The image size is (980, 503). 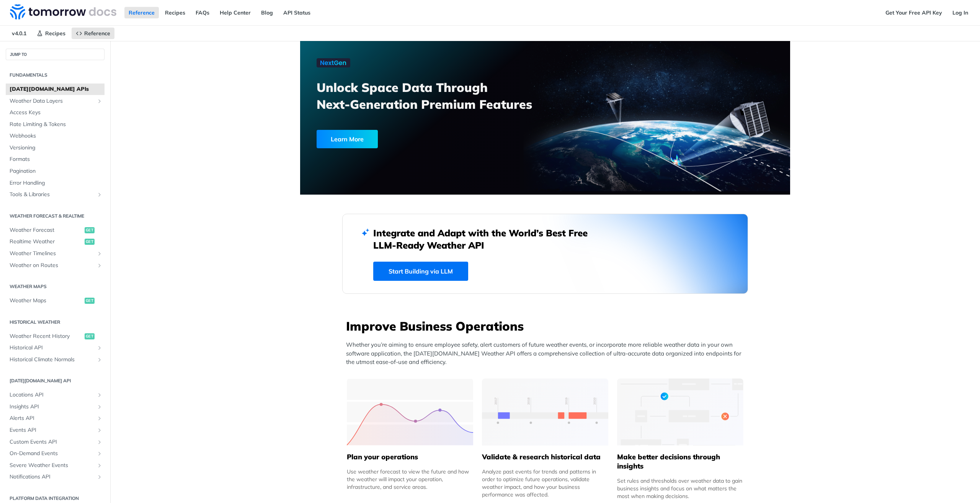 What do you see at coordinates (914, 13) in the screenshot?
I see `a: Get Your Free API Key` at bounding box center [914, 13].